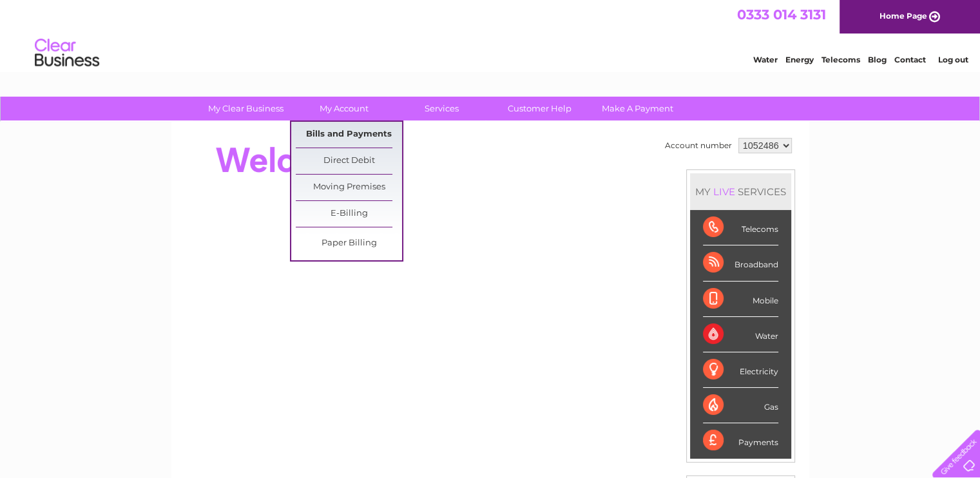  What do you see at coordinates (740, 298) in the screenshot?
I see `div: Mobile` at bounding box center [740, 298].